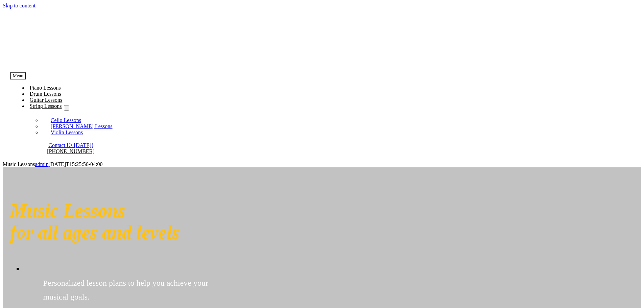 This screenshot has height=308, width=644. What do you see at coordinates (45, 88) in the screenshot?
I see `a: Piano Lessons` at bounding box center [45, 88].